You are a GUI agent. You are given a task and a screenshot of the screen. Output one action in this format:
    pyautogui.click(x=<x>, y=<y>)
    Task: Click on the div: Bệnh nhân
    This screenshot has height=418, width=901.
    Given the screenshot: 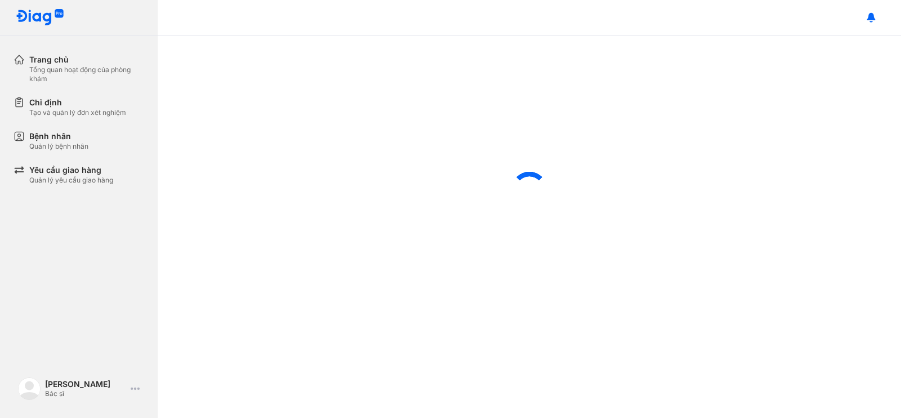 What is the action you would take?
    pyautogui.click(x=59, y=136)
    